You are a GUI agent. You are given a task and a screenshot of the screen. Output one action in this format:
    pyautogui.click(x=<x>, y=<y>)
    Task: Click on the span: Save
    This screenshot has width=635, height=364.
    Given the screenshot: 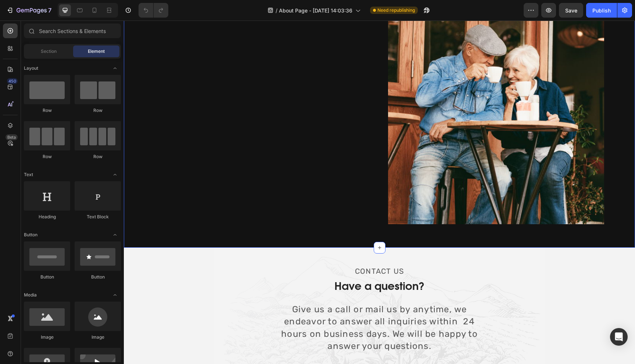 What is the action you would take?
    pyautogui.click(x=571, y=10)
    